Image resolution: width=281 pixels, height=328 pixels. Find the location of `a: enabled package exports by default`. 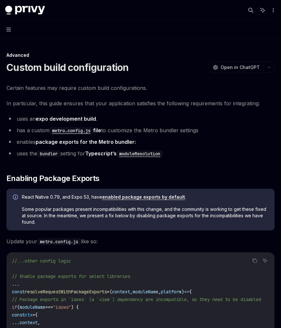

a: enabled package exports by default is located at coordinates (143, 197).